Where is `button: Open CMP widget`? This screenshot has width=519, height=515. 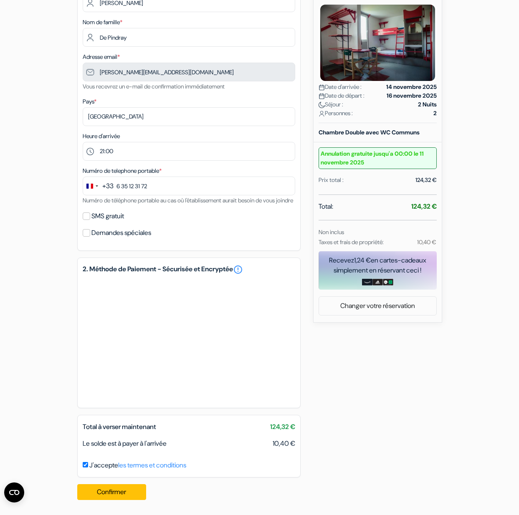
button: Open CMP widget is located at coordinates (14, 493).